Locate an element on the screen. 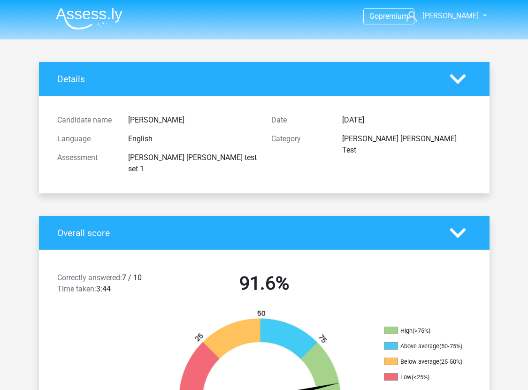 The width and height of the screenshot is (528, 390). div: Language is located at coordinates (86, 139).